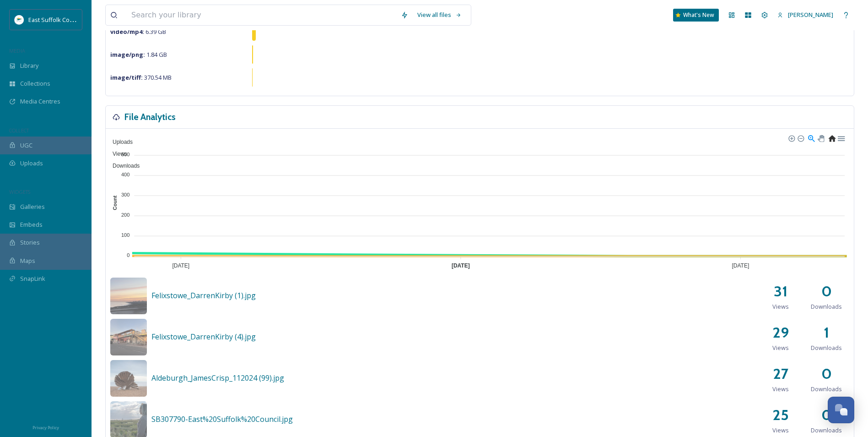 Image resolution: width=868 pixels, height=437 pixels. I want to click on button: Open Chat, so click(841, 410).